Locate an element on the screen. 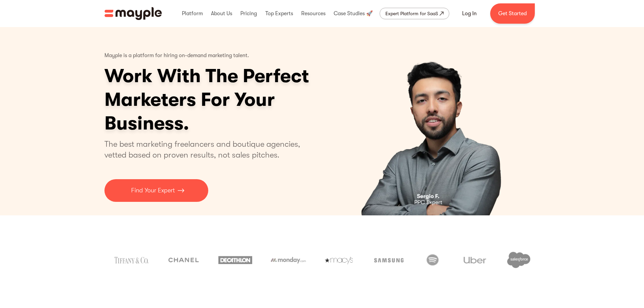  a: Expert Platform for SaaS is located at coordinates (414, 14).